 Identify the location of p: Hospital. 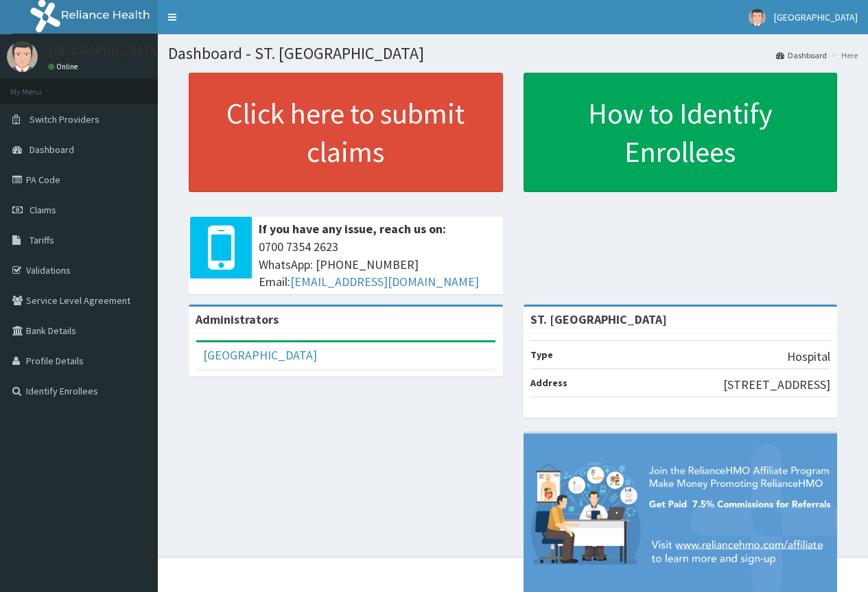
(808, 357).